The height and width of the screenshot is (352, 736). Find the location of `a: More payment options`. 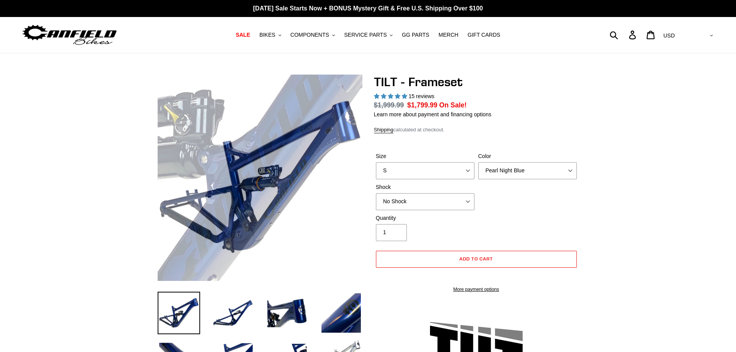

a: More payment options is located at coordinates (476, 289).